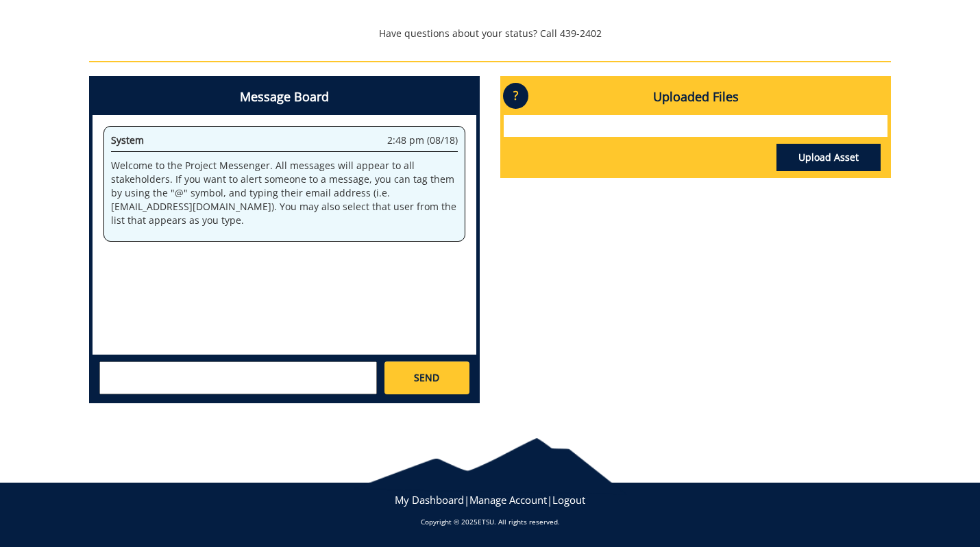 This screenshot has height=547, width=980. Describe the element at coordinates (238, 378) in the screenshot. I see `textarea: messageToSend` at that location.